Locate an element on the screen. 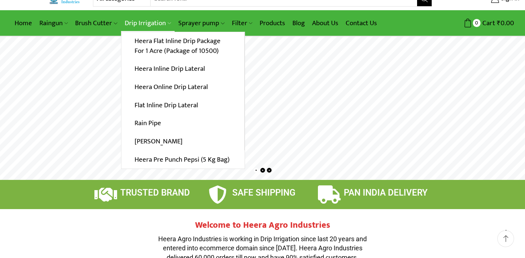 Image resolution: width=525 pixels, height=258 pixels. a: Drip Irrigation is located at coordinates (148, 23).